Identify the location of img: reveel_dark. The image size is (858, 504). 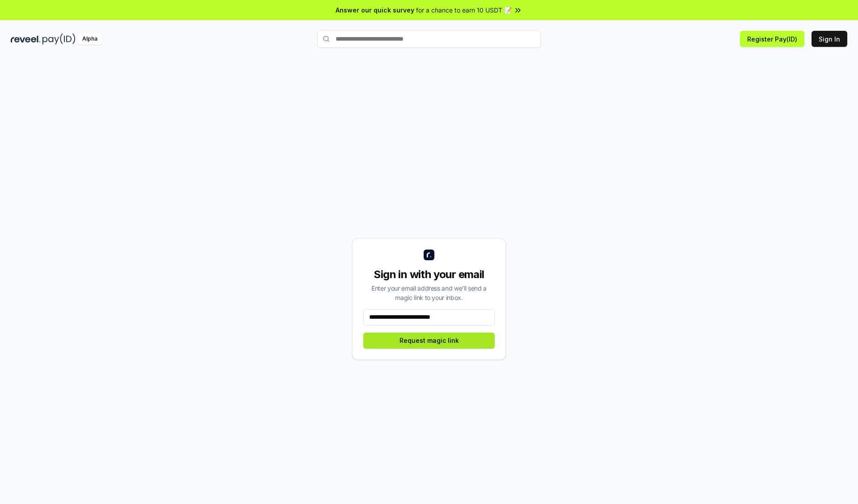
(25, 39).